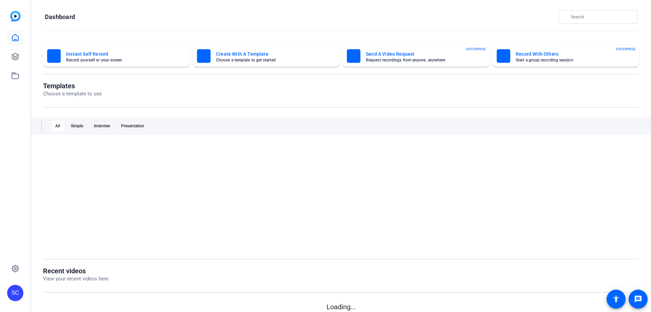  I want to click on h1: Templates, so click(72, 86).